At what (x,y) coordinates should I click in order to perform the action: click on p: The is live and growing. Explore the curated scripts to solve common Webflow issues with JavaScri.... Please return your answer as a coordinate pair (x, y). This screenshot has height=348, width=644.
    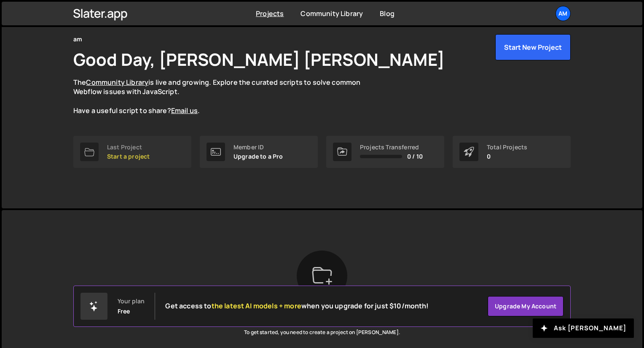
    Looking at the image, I should click on (225, 96).